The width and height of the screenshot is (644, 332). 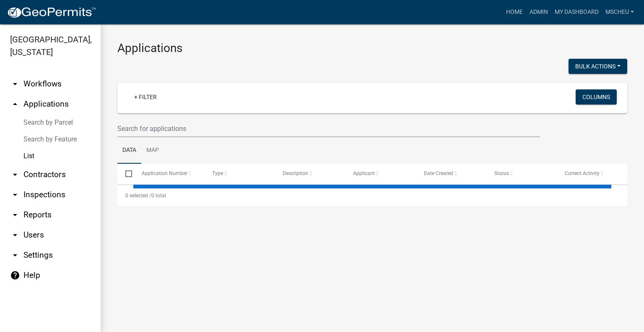 I want to click on i: help, so click(x=15, y=275).